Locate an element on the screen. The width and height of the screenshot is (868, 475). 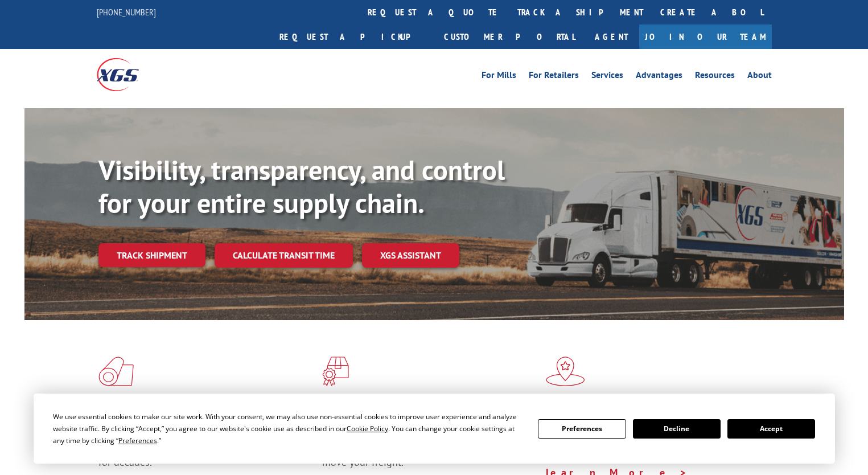
a: Agent is located at coordinates (611, 36).